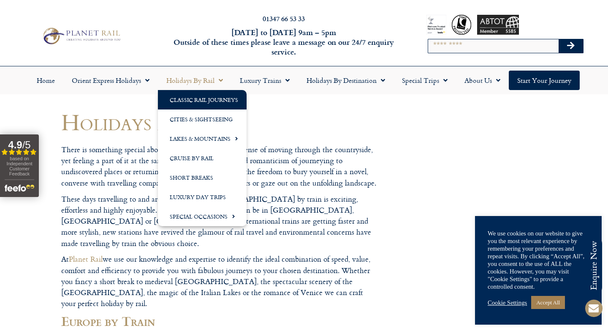  I want to click on button: Search, so click(571, 46).